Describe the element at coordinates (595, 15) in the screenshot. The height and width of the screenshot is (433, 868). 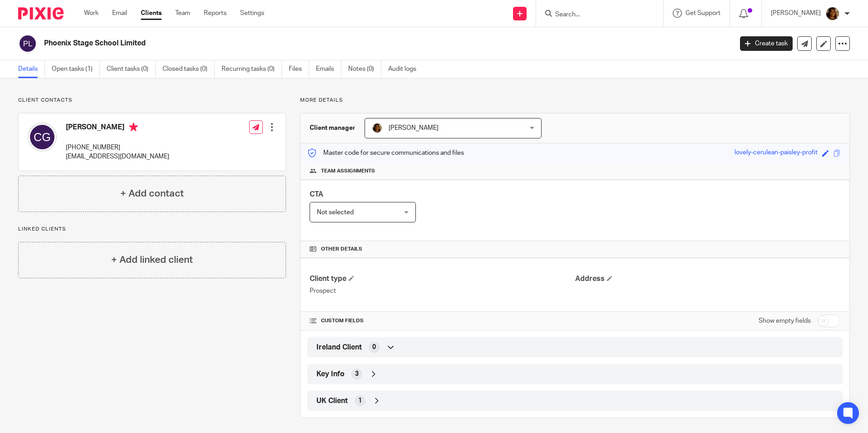
I see `input: Search` at that location.